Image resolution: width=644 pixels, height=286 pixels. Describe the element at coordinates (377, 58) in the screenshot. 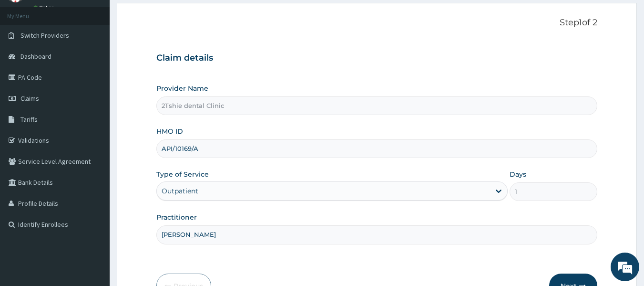

I see `h3: Claim details` at that location.